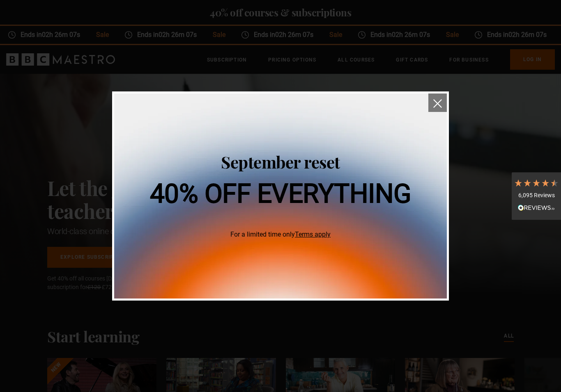  I want to click on a: Terms apply, so click(312, 234).